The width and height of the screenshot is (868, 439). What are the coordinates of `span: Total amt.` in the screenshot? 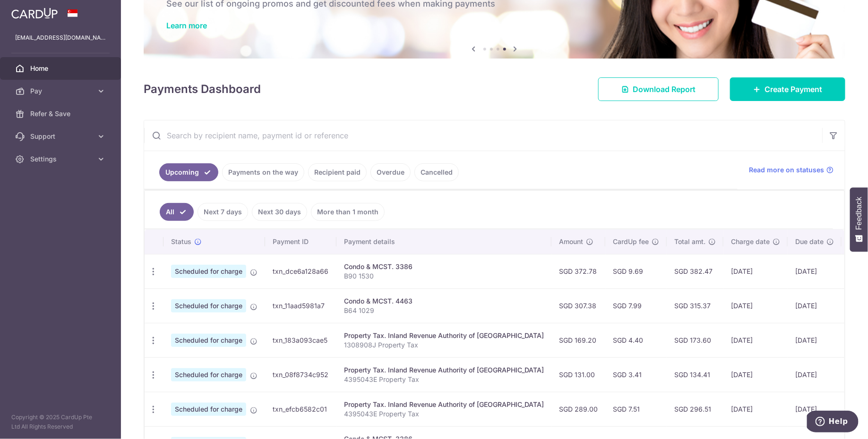 It's located at (690, 242).